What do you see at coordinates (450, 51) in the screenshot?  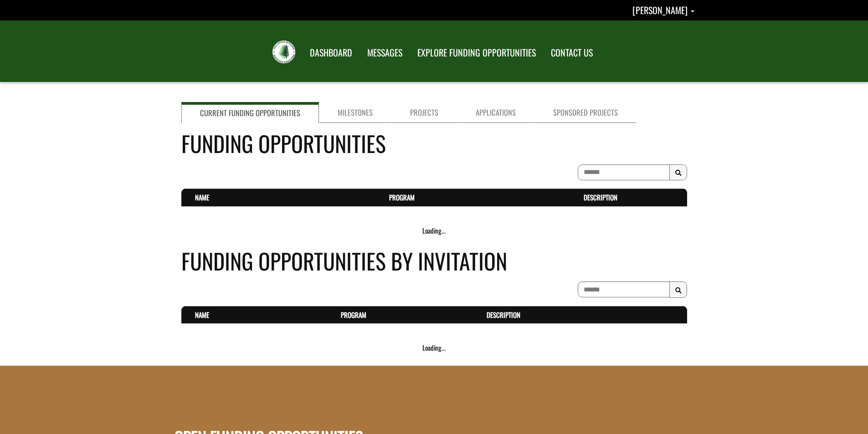 I see `nav: Main Navigation` at bounding box center [450, 51].